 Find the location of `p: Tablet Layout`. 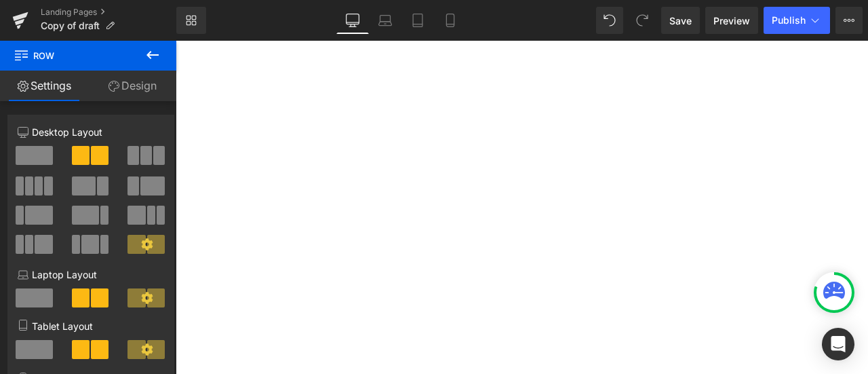

p: Tablet Layout is located at coordinates (91, 326).